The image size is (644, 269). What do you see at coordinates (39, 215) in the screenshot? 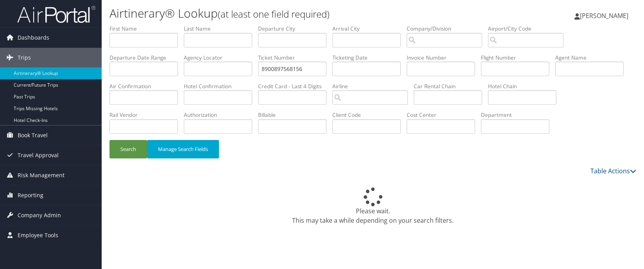
I see `span: Company Admin` at bounding box center [39, 215].